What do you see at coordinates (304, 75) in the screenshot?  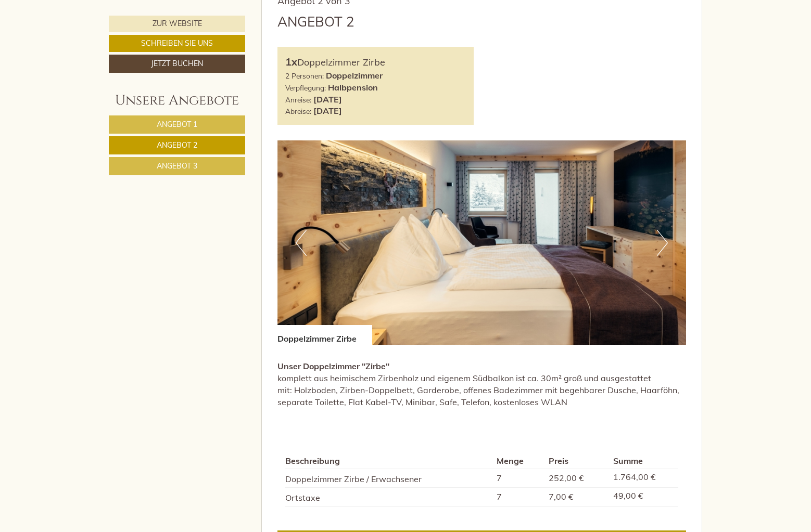 I see `small: 2 Personen:` at bounding box center [304, 75].